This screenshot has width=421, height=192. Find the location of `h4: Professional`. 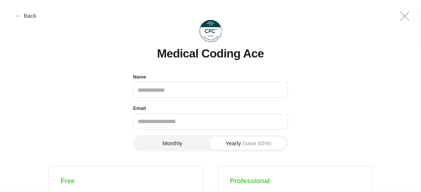

h4: Professional is located at coordinates (295, 181).